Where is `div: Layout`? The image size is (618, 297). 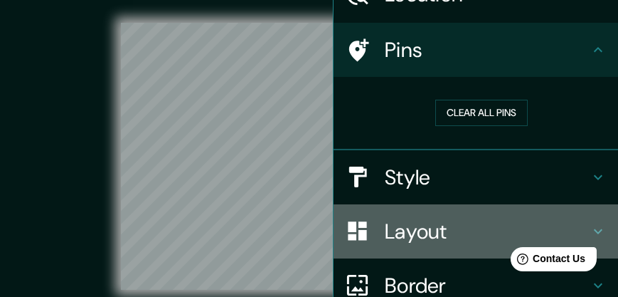 div: Layout is located at coordinates (476, 231).